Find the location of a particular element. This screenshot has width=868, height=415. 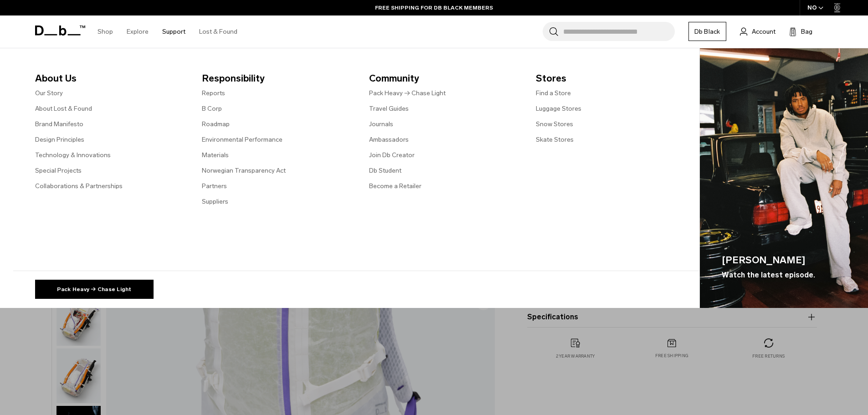

button: Bag is located at coordinates (800, 31).